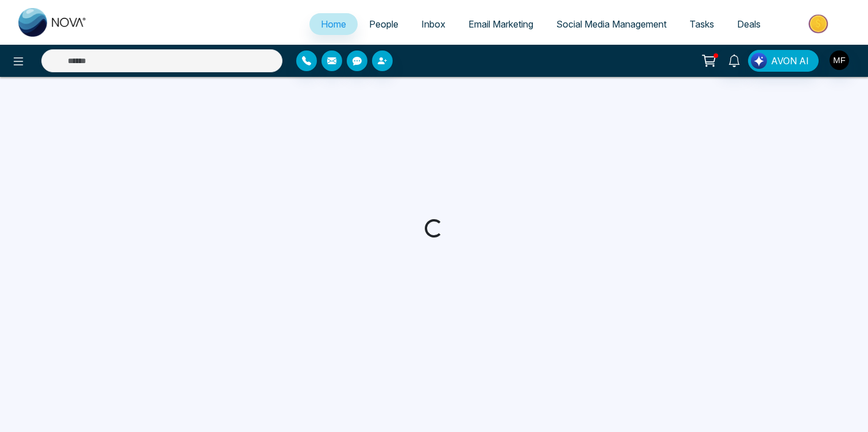  Describe the element at coordinates (334, 24) in the screenshot. I see `a: Home` at that location.